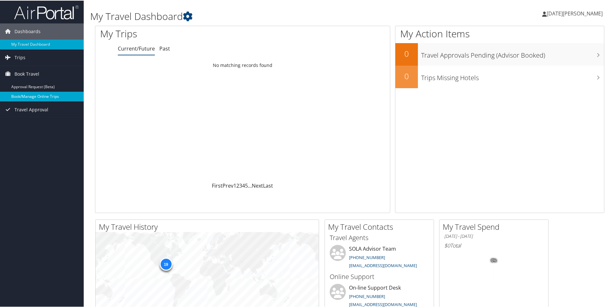  What do you see at coordinates (494, 245) in the screenshot?
I see `h6: Total` at bounding box center [494, 245].